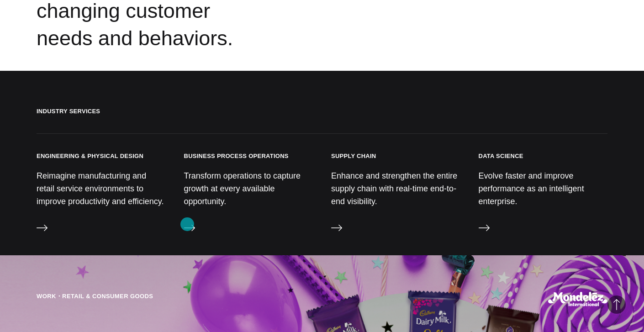  I want to click on h3: Data Science, so click(501, 156).